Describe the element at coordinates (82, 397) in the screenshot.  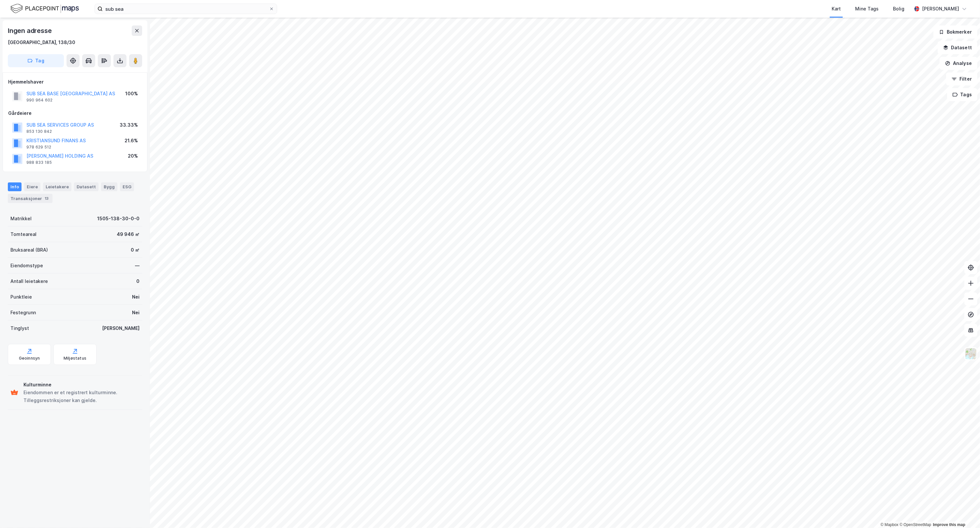
I see `div: Eiendommen er et registrert kulturminne. Tilleggsrestriksjoner kan gjelde.` at that location.